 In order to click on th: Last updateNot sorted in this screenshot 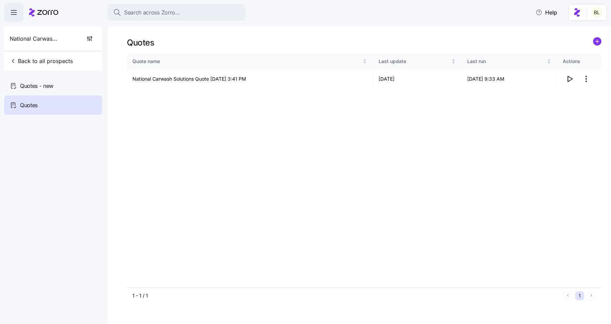, I will do `click(417, 61)`.